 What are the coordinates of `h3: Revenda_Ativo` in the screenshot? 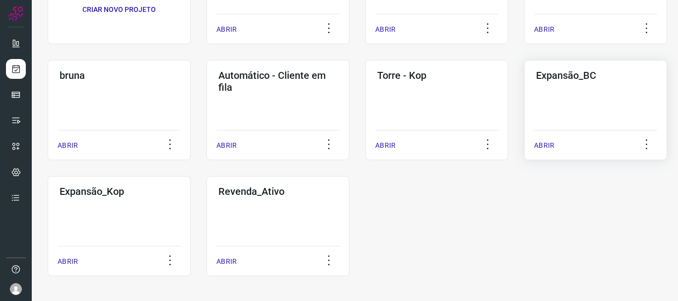 It's located at (278, 191).